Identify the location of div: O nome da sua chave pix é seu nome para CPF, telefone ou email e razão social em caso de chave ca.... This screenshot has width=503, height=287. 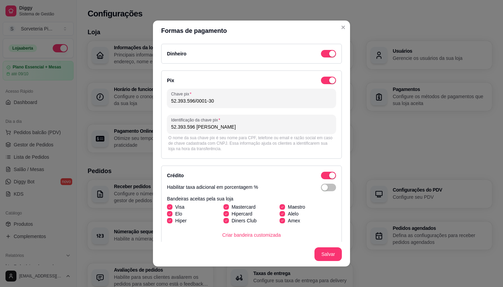
(251, 143).